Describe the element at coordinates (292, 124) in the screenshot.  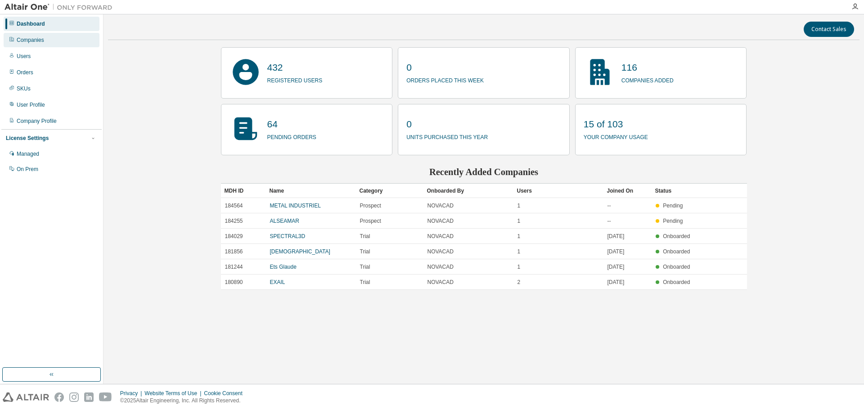
I see `p: 64` at that location.